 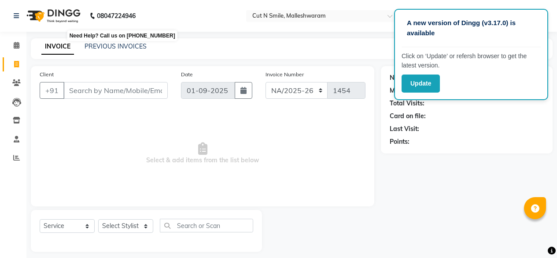 What do you see at coordinates (115, 90) in the screenshot?
I see `input: Search by Name/Mobile/Email/Code` at bounding box center [115, 90].